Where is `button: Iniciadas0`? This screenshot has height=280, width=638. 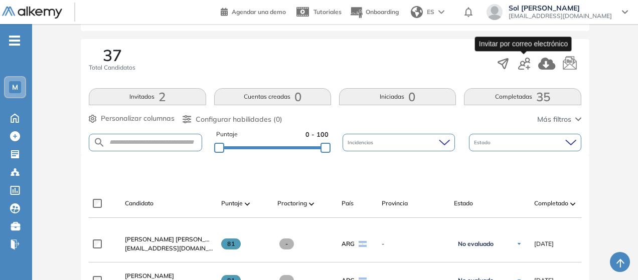 button: Iniciadas0 is located at coordinates (397, 97).